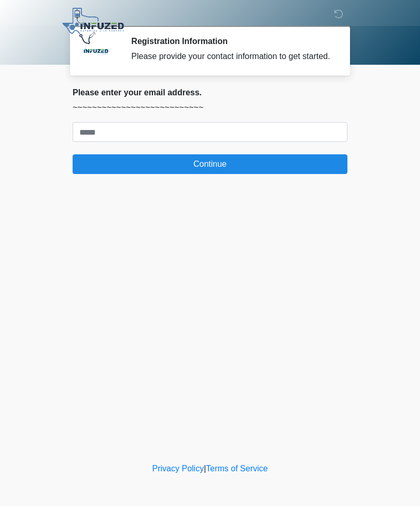  I want to click on button: Continue, so click(210, 164).